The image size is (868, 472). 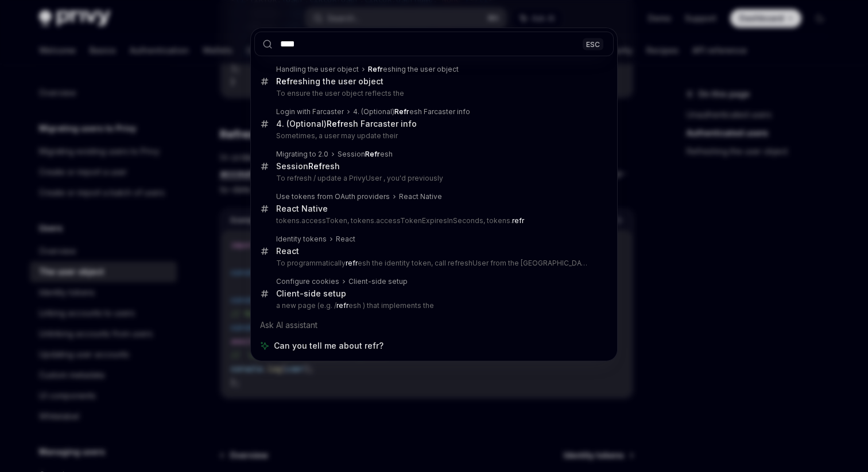 I want to click on p: Sometimes, a user may update their, so click(x=432, y=136).